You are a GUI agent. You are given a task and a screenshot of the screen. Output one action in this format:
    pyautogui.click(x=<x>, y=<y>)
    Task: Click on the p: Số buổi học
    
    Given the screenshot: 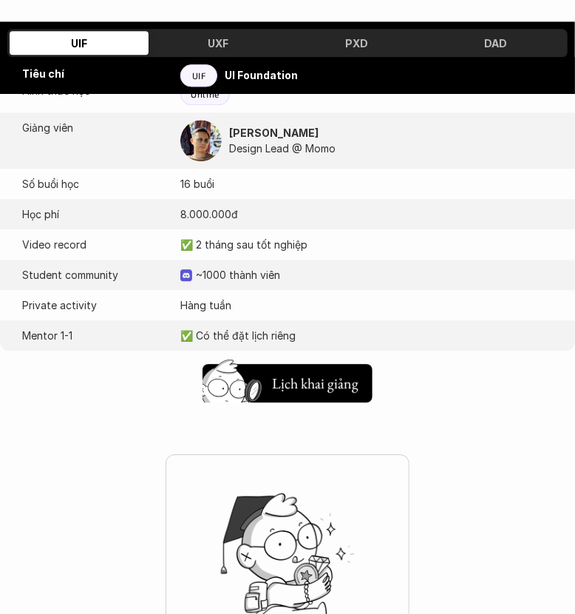 What is the action you would take?
    pyautogui.click(x=94, y=183)
    